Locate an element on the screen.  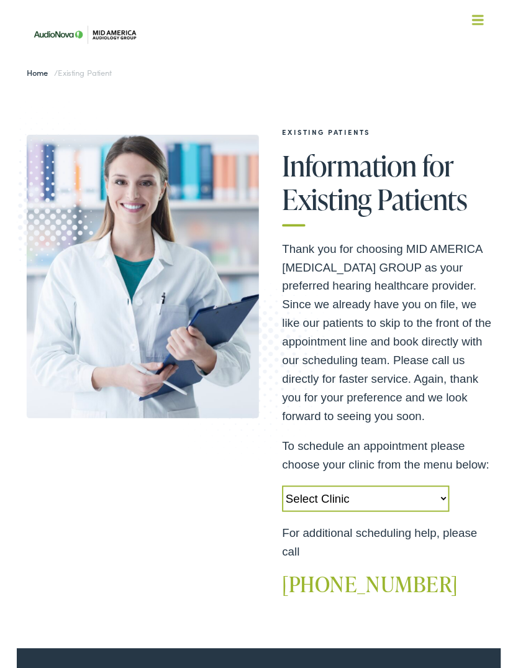
p: For additional scheduling help, please call is located at coordinates (396, 580).